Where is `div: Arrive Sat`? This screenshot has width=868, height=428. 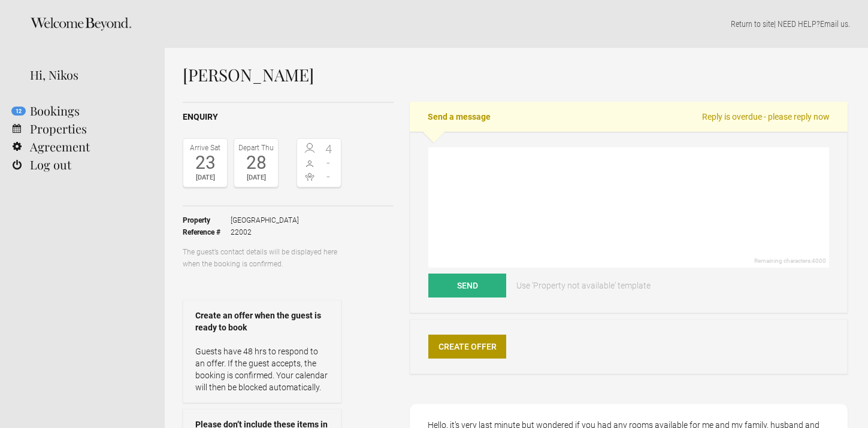
div: Arrive Sat is located at coordinates (205, 148).